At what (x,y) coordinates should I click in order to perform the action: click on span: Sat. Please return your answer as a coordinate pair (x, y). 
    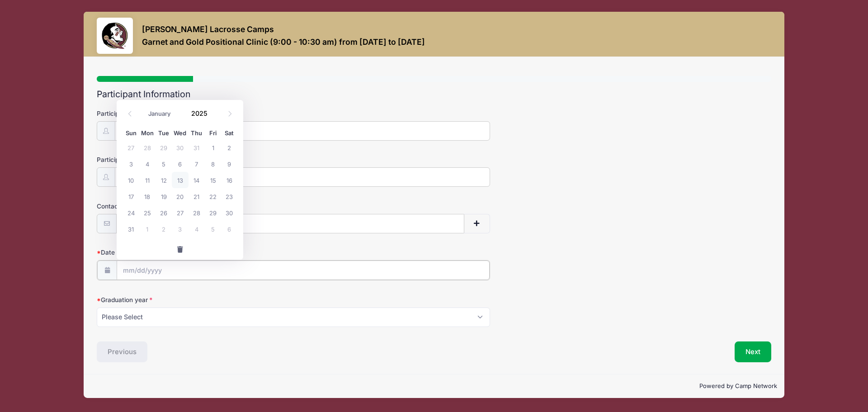
    Looking at the image, I should click on (230, 133).